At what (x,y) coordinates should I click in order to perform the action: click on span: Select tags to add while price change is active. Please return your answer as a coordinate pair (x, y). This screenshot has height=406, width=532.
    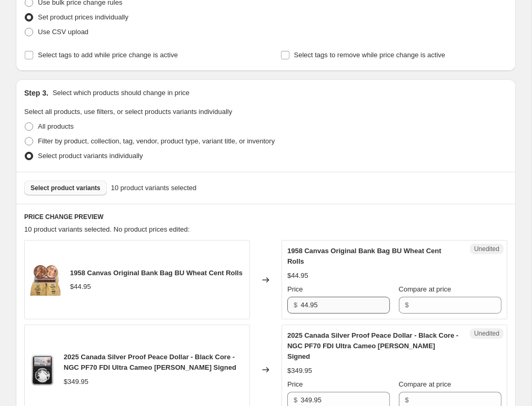
    Looking at the image, I should click on (108, 55).